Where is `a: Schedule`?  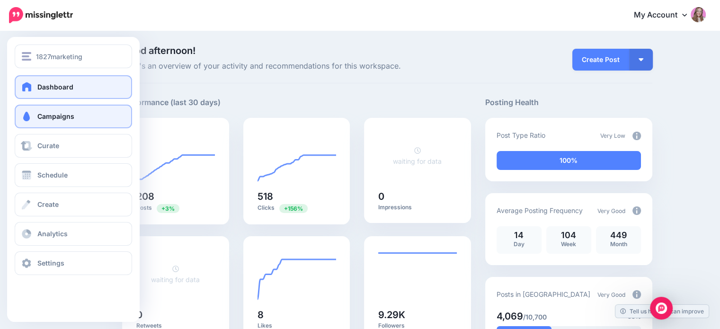 a: Schedule is located at coordinates (73, 175).